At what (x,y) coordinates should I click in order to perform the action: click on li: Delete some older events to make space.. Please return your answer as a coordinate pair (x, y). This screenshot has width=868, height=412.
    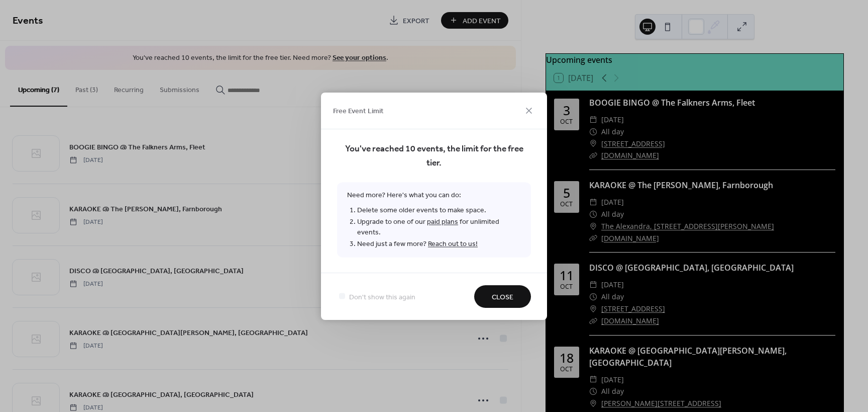
    Looking at the image, I should click on (439, 209).